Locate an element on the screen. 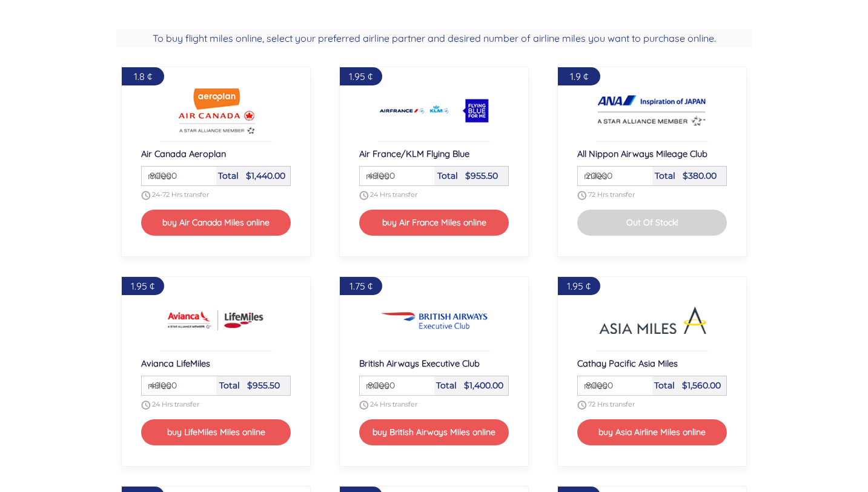 Image resolution: width=868 pixels, height=492 pixels. button: buy Asia Airline Miles online is located at coordinates (652, 432).